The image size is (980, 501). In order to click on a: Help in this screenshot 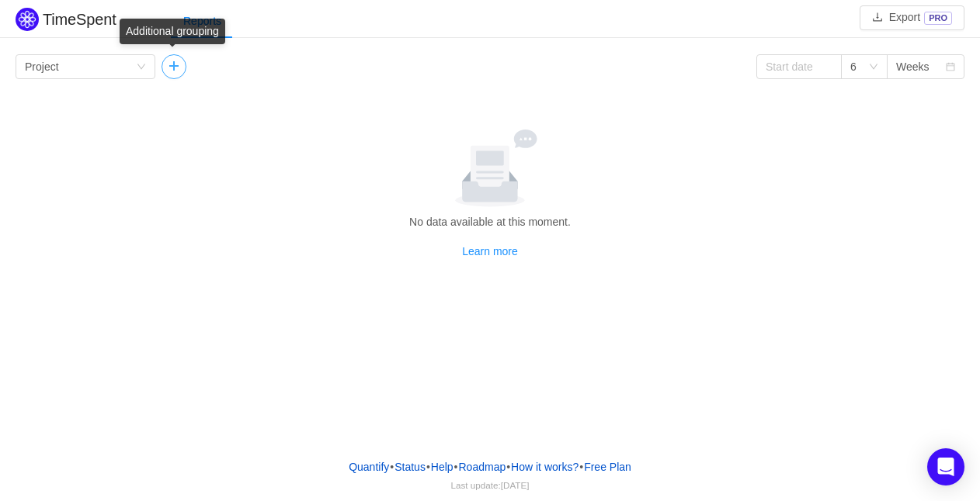, I will do `click(442, 467)`.